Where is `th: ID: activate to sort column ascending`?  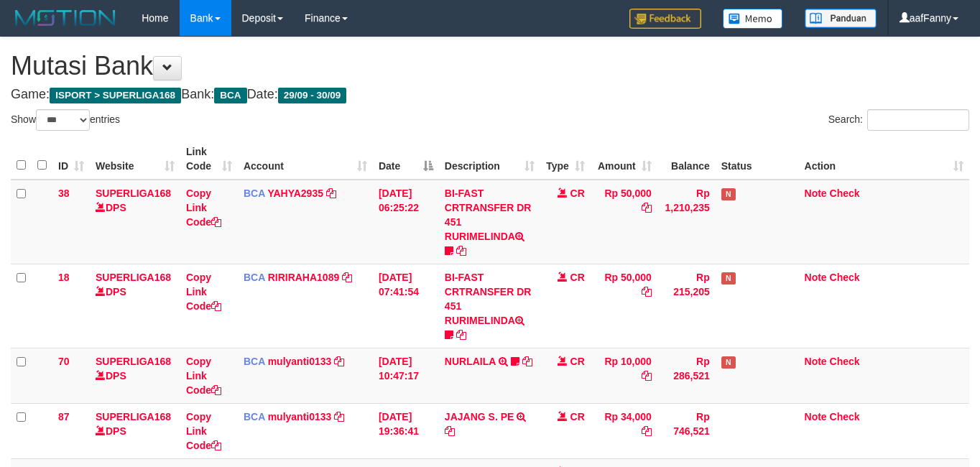
th: ID: activate to sort column ascending is located at coordinates (71, 159).